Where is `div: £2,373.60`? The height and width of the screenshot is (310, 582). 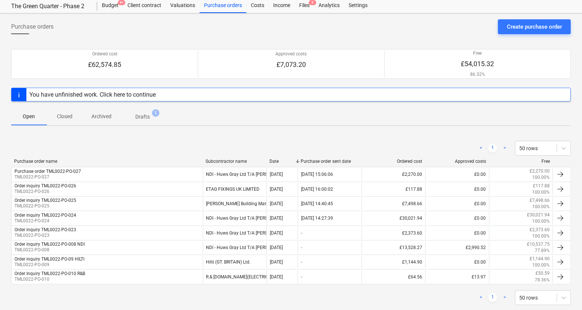 div: £2,373.60 is located at coordinates (393, 233).